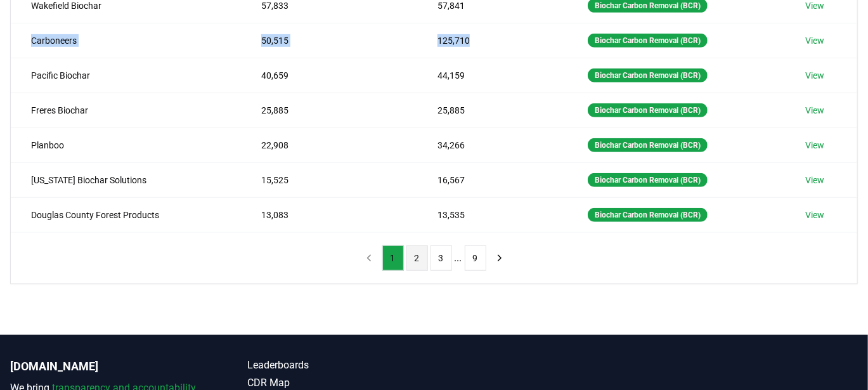 The width and height of the screenshot is (868, 390). What do you see at coordinates (126, 110) in the screenshot?
I see `td: Freres Biochar` at bounding box center [126, 110].